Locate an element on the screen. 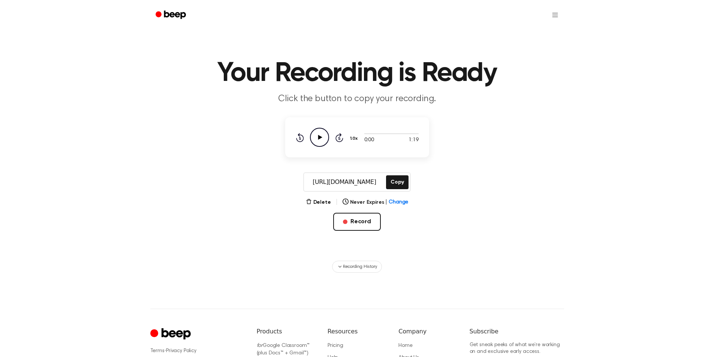  p: Get sneak peeks of what we’re working on and exclusive early access. is located at coordinates (517, 348).